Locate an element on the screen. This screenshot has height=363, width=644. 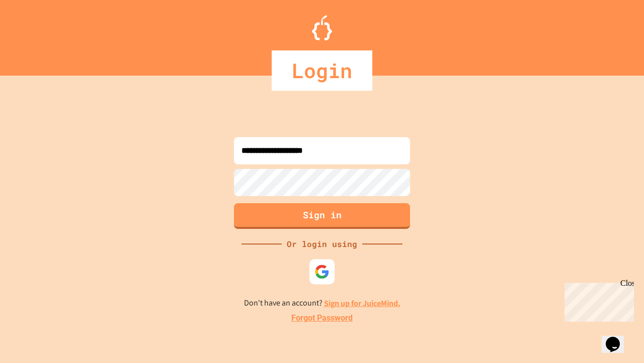
p: Don't have an account? is located at coordinates (322, 303).